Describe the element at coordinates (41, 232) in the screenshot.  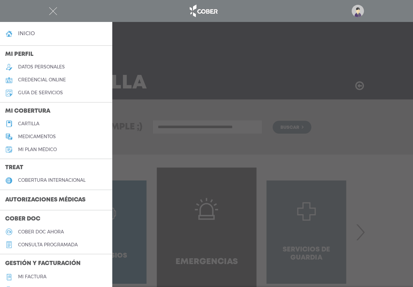
I see `h5: Cober doc ahora` at that location.